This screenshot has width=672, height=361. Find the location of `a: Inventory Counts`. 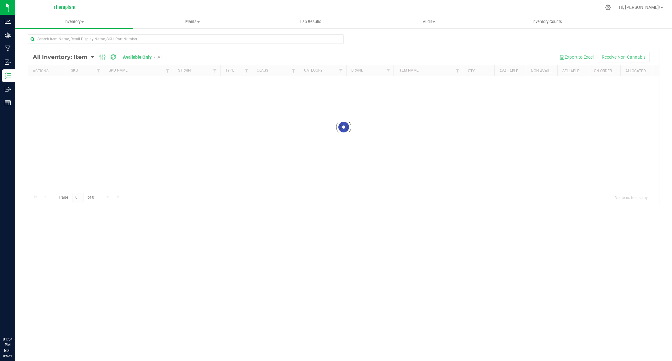

a: Inventory Counts is located at coordinates (547, 22).